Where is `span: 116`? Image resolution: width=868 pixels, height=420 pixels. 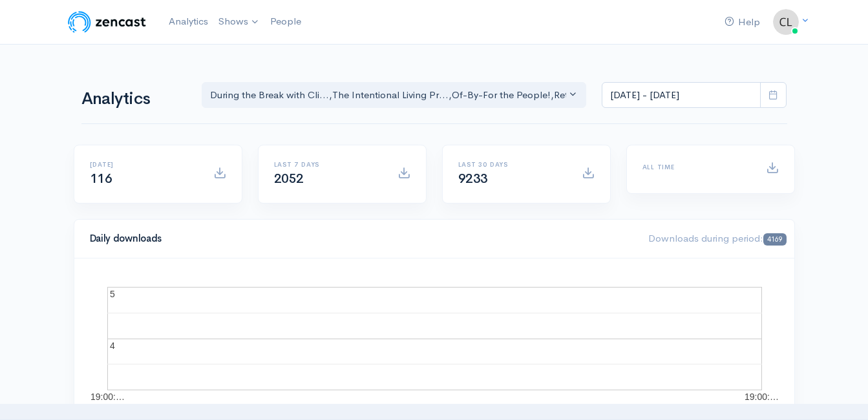
span: 116 is located at coordinates (101, 178).